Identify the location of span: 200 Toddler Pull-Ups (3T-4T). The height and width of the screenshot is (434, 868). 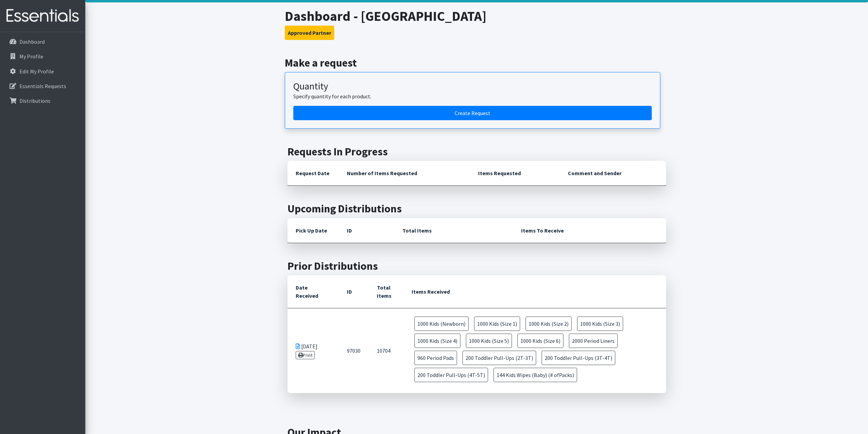
(579, 358).